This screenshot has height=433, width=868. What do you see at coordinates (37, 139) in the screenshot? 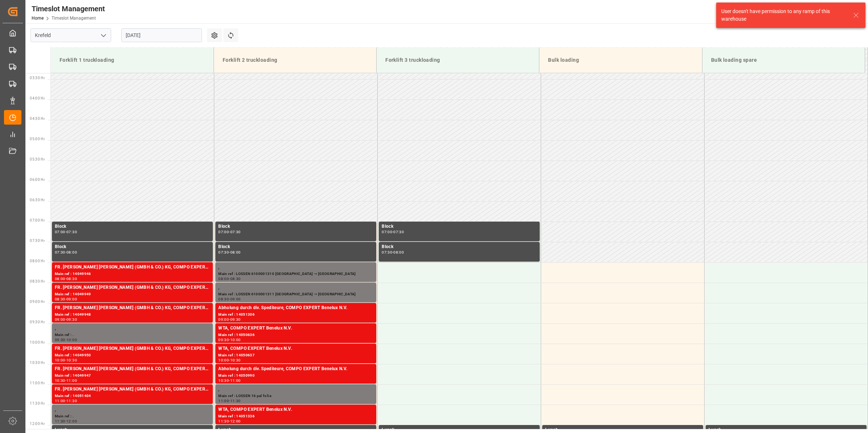
I see `span: 05:00 Hr` at bounding box center [37, 139].